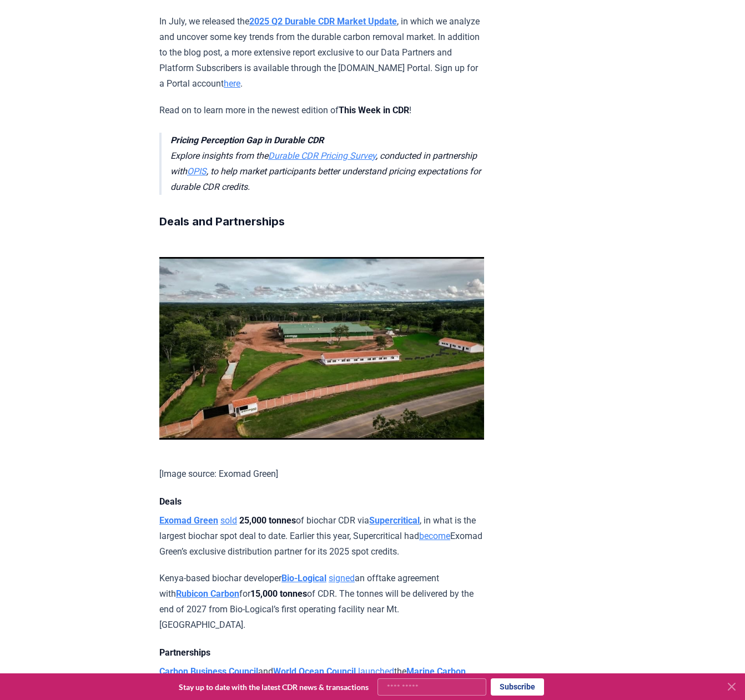  What do you see at coordinates (170, 501) in the screenshot?
I see `strong: Deals` at bounding box center [170, 501].